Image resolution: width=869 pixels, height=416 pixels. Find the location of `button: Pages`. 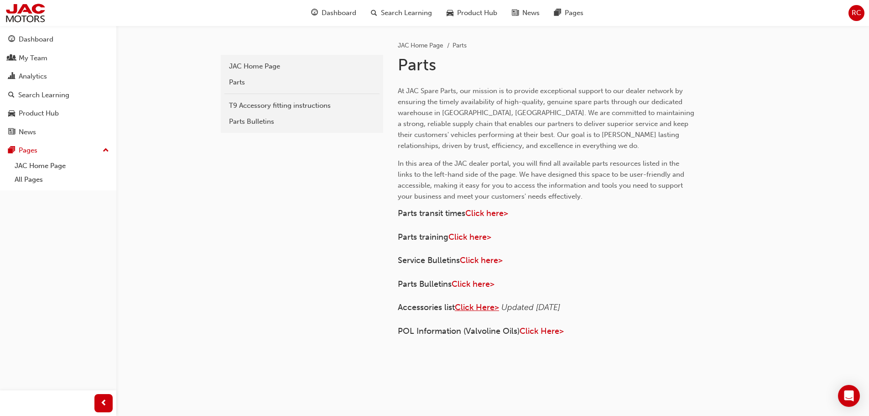

button: Pages is located at coordinates (58, 150).